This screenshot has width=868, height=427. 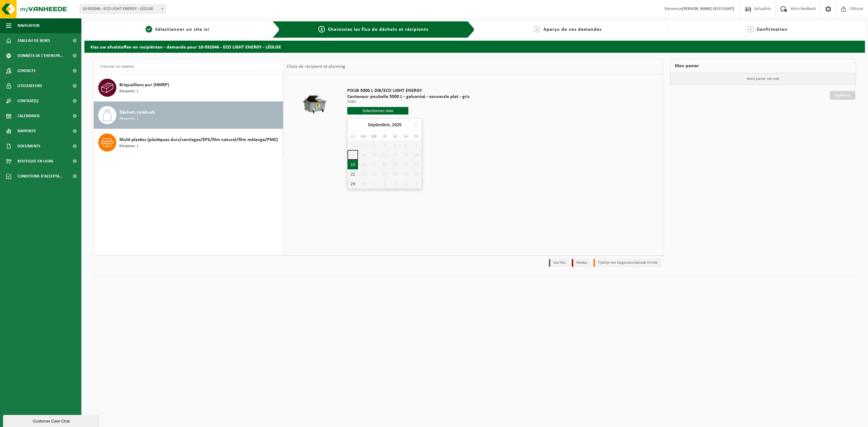 What do you see at coordinates (374, 136) in the screenshot?
I see `div: Me` at bounding box center [374, 136].